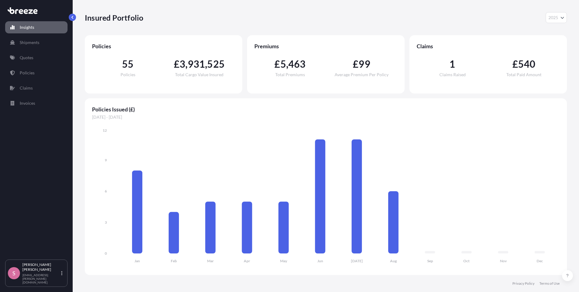 This screenshot has width=579, height=292. Describe the element at coordinates (36, 58) in the screenshot. I see `a: Quotes` at that location.